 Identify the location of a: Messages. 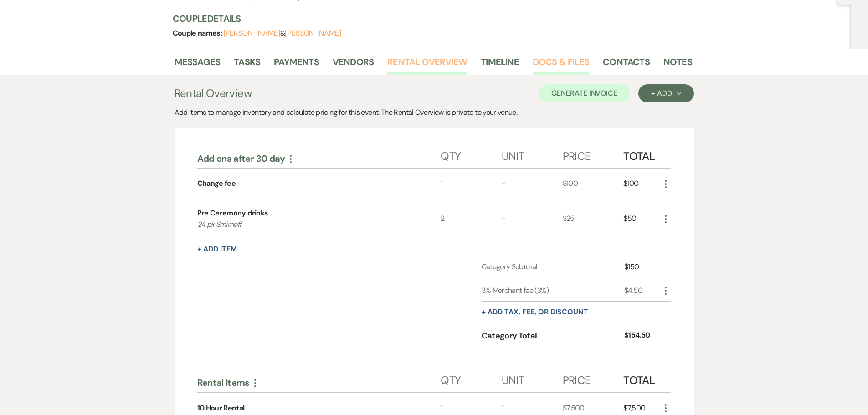
(197, 65).